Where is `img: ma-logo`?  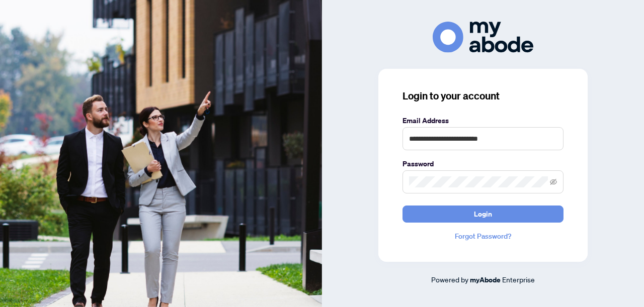
img: ma-logo is located at coordinates (483, 37).